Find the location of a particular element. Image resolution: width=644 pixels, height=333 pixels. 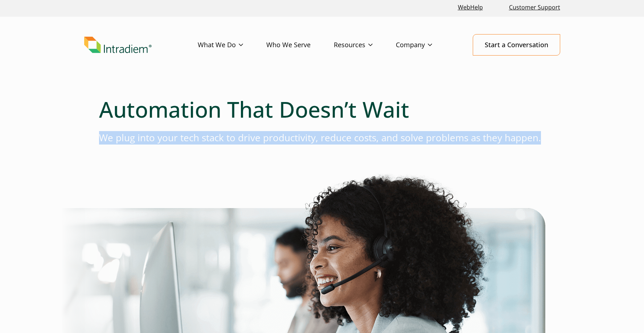

h1: Automation That Doesn’t Wait is located at coordinates (322, 109).